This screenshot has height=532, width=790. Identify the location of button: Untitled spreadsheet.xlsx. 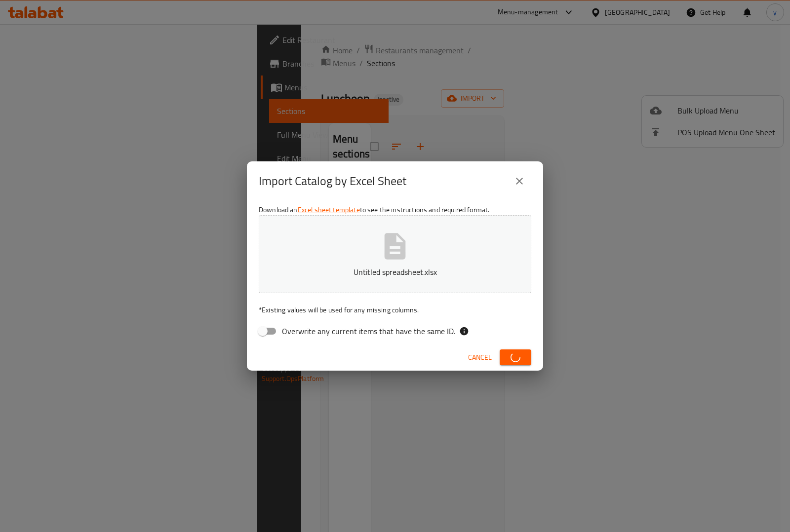
(395, 254).